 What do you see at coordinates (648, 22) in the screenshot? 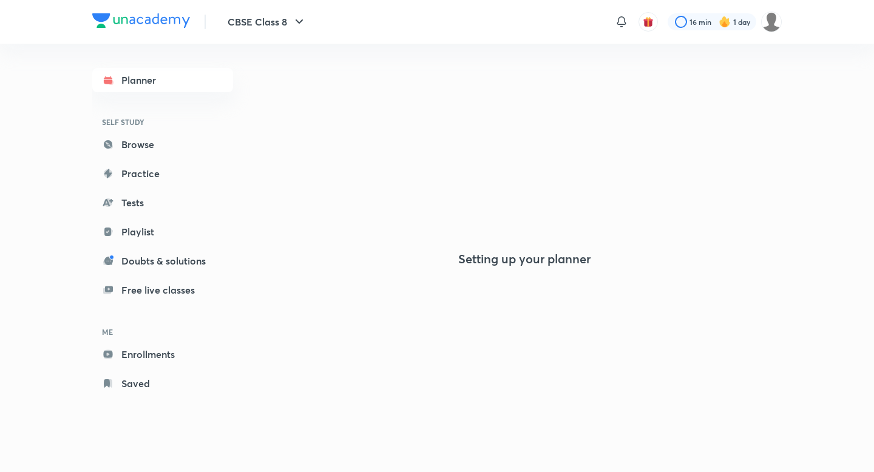
I see `img: avatar` at bounding box center [648, 22].